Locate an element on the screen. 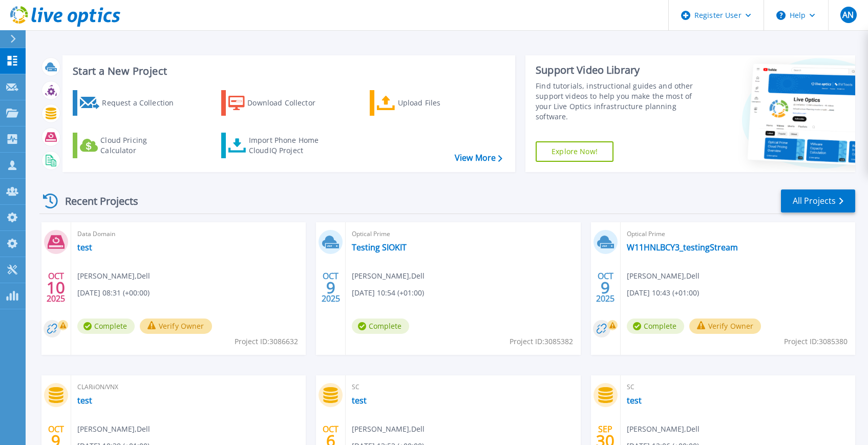 Image resolution: width=868 pixels, height=445 pixels. span: Project ID: 3085382 is located at coordinates (541, 341).